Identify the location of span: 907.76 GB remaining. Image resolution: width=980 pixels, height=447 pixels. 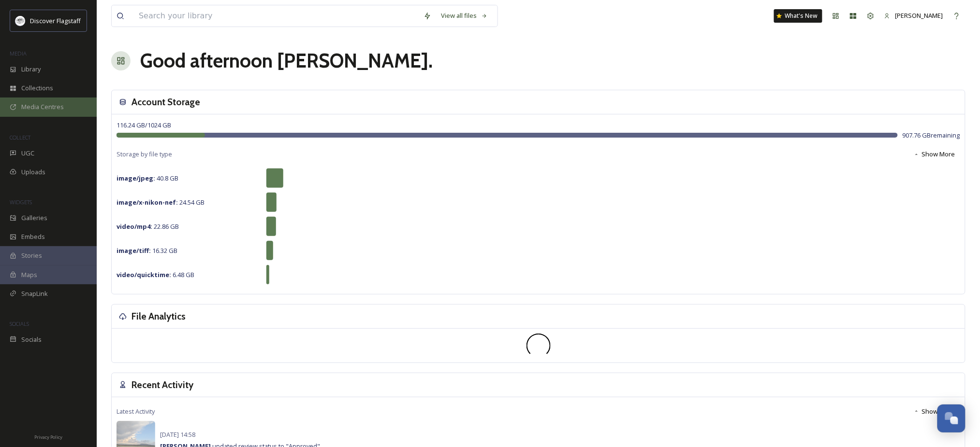
(932, 135).